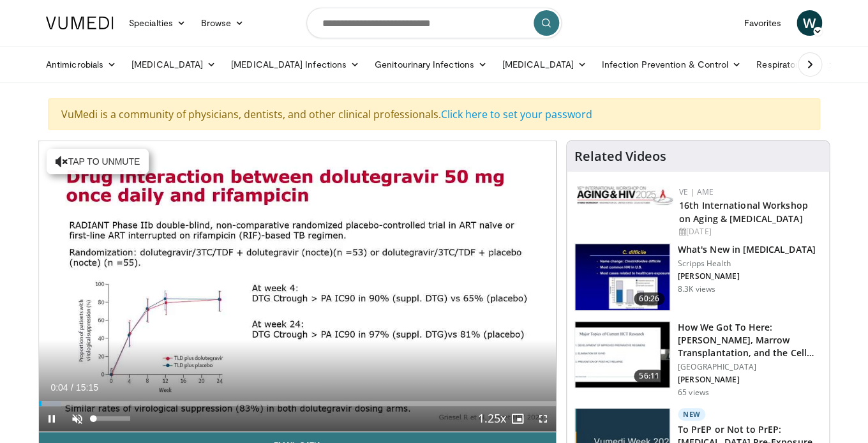  Describe the element at coordinates (691, 414) in the screenshot. I see `p: New` at that location.